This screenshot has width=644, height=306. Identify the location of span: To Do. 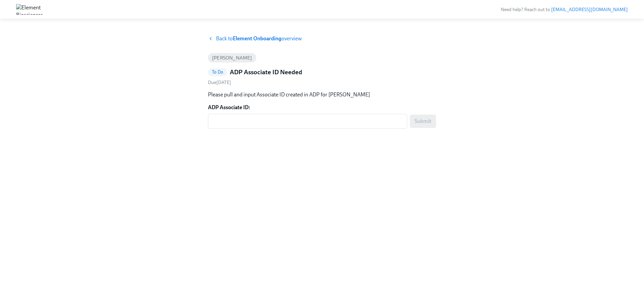
(218, 72).